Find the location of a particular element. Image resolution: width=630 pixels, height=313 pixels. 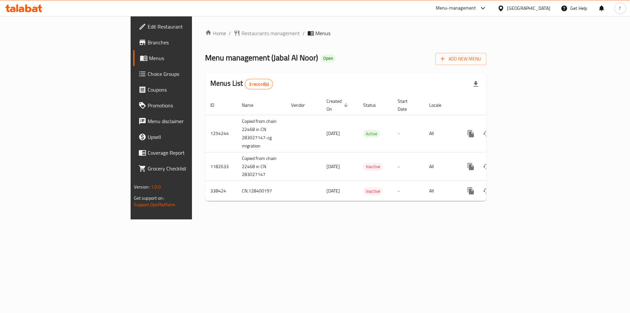

div: Menu-management is located at coordinates (456, 8).